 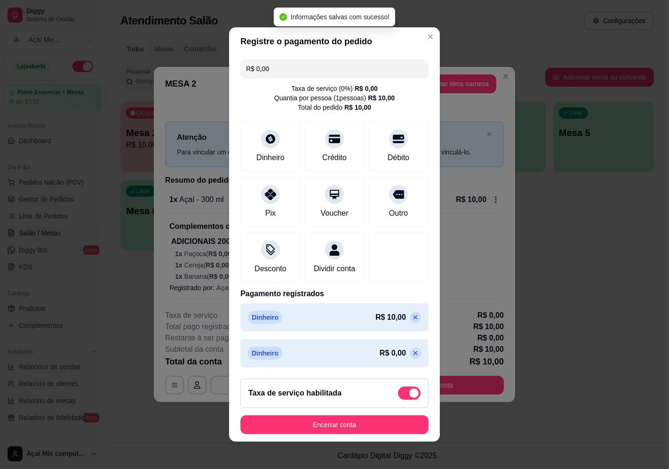 I want to click on h2: Taxa de serviço habilitada, so click(x=295, y=393).